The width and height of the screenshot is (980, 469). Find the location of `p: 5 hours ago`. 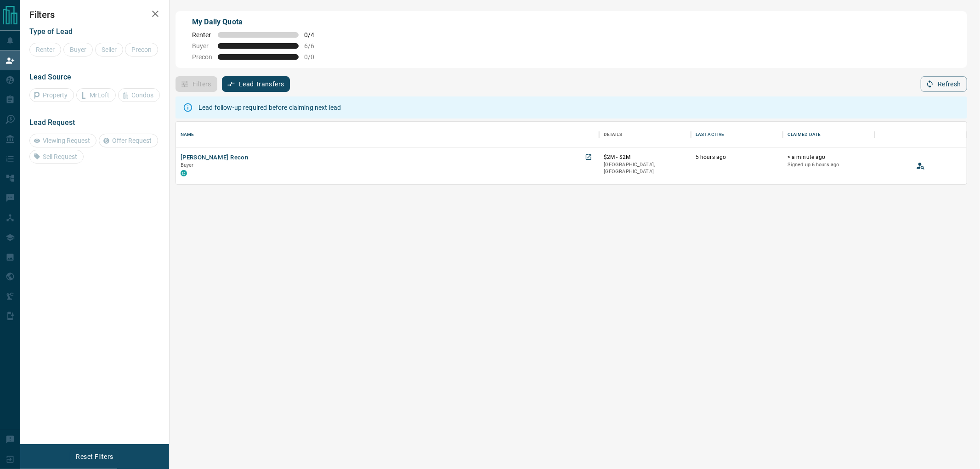

p: 5 hours ago is located at coordinates (737, 157).